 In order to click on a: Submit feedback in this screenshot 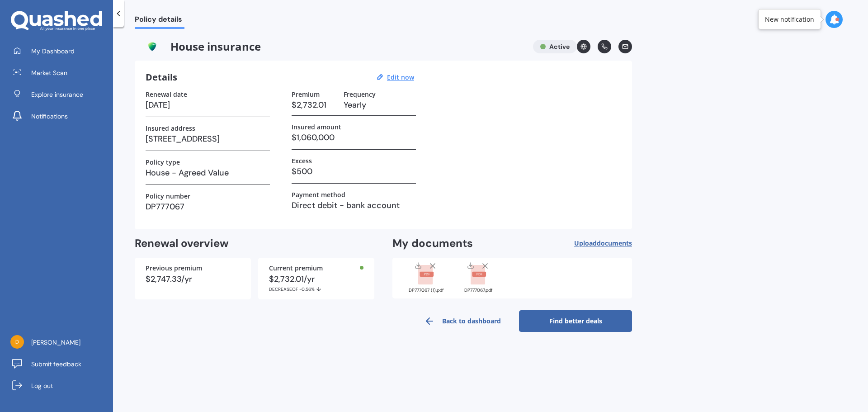, I will do `click(59, 364)`.